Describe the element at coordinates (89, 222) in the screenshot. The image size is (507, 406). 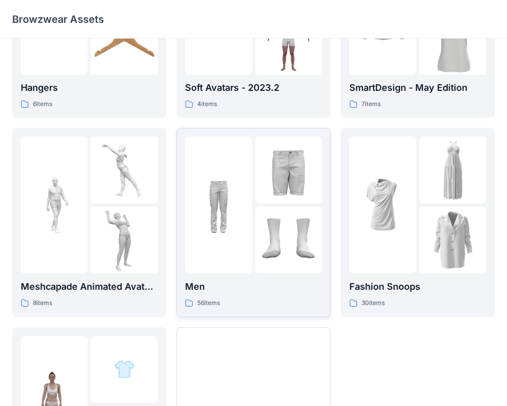
I see `a: folder 1folder 2folder 3Meshcapade Animated Avatars8items` at that location.